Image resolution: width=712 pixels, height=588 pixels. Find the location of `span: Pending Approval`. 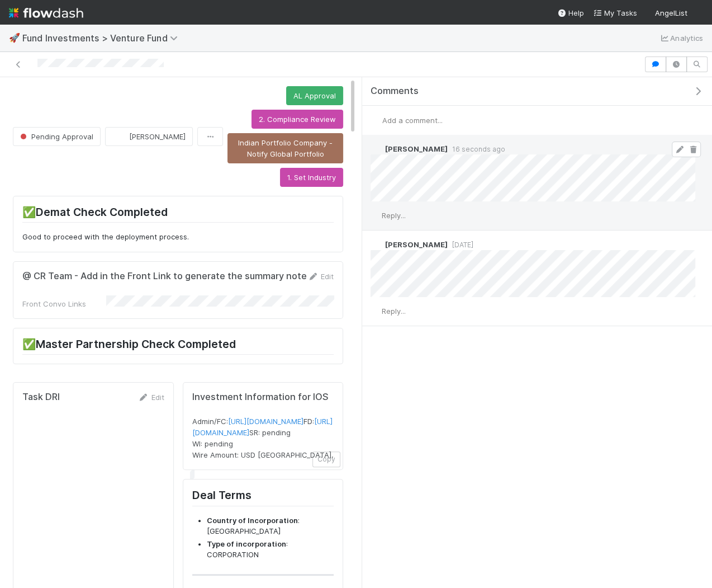

span: Pending Approval is located at coordinates (55, 137).